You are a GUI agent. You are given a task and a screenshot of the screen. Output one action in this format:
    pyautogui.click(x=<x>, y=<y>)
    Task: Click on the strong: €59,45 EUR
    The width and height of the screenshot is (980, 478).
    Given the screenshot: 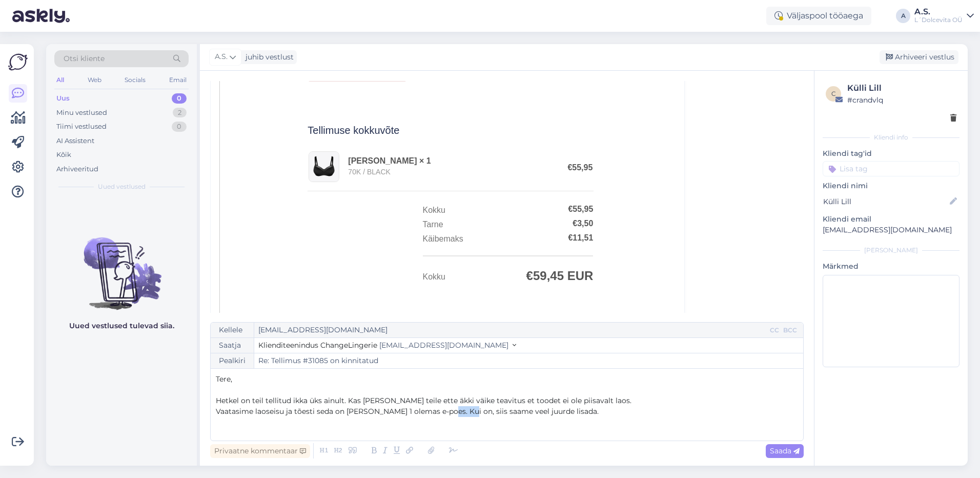 What is the action you would take?
    pyautogui.click(x=559, y=275)
    